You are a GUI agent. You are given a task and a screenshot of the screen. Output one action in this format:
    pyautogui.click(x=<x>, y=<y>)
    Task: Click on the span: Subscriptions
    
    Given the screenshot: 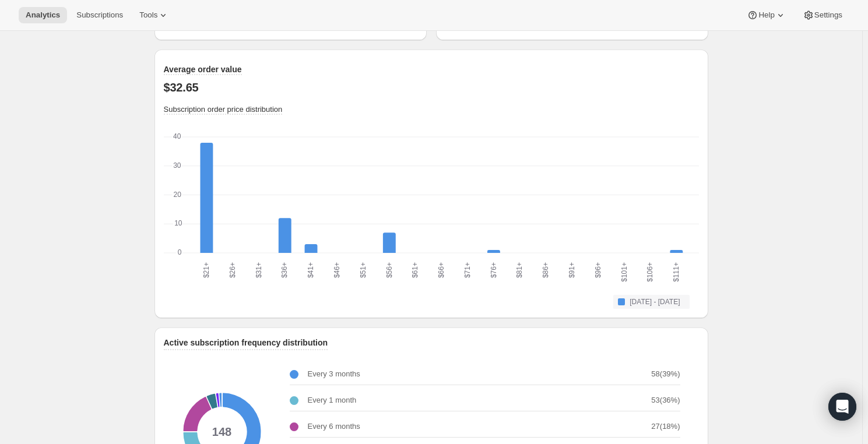 What is the action you would take?
    pyautogui.click(x=100, y=15)
    